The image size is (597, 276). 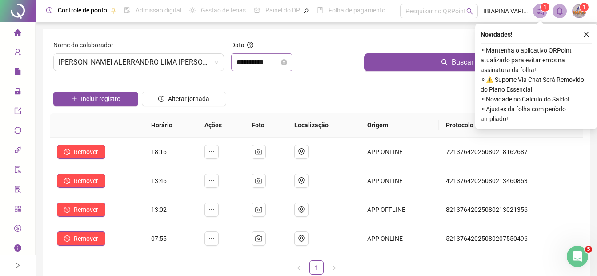 What do you see at coordinates (18, 210) in the screenshot?
I see `span: qrcode` at bounding box center [18, 210].